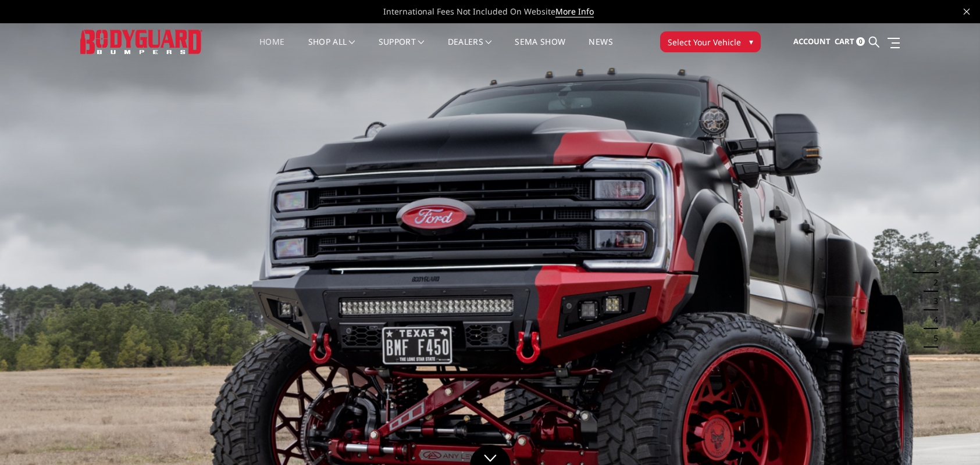 The width and height of the screenshot is (980, 465). What do you see at coordinates (932, 283) in the screenshot?
I see `button: 2 of 5` at bounding box center [932, 283].